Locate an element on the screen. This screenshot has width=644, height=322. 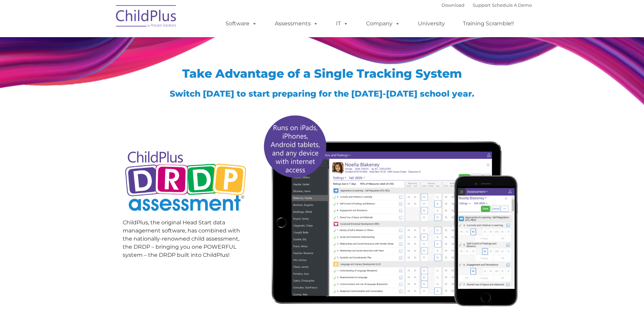
a: Support is located at coordinates (481, 5).